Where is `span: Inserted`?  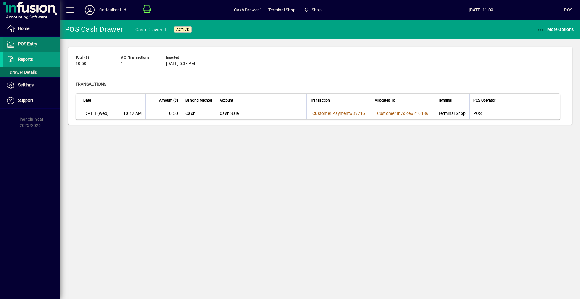
span: Inserted is located at coordinates (184, 57).